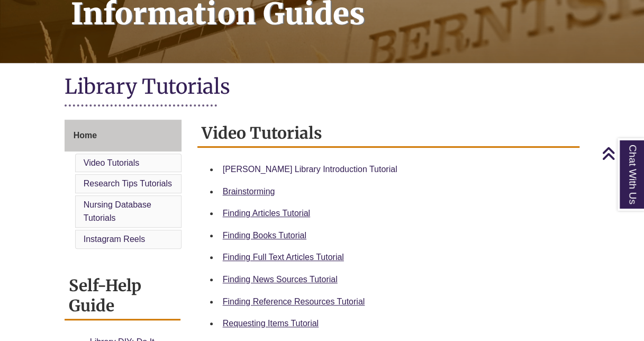 This screenshot has height=341, width=644. What do you see at coordinates (122, 185) in the screenshot?
I see `div: Guide Page Menu` at bounding box center [122, 185].